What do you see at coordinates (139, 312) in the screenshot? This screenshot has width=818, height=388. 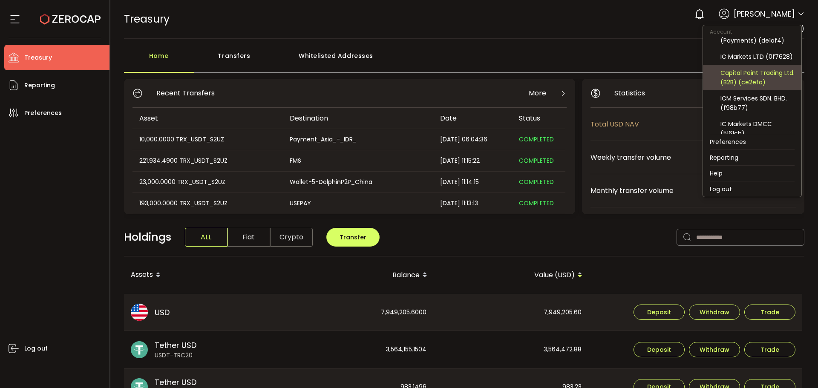 I see `img: usd_portfolio.svg` at bounding box center [139, 312].